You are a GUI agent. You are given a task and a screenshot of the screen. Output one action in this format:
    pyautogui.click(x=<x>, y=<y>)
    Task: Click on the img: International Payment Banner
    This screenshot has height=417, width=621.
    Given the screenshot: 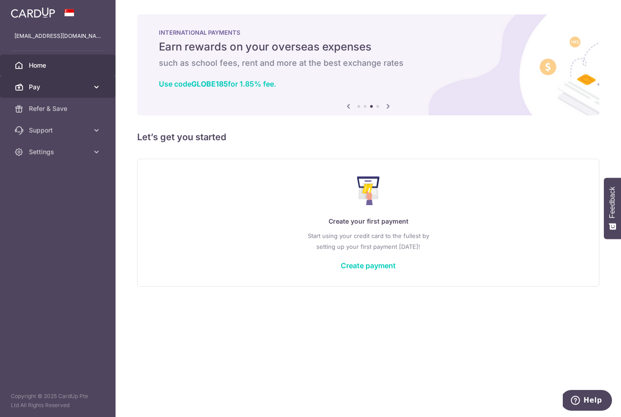 What is the action you would take?
    pyautogui.click(x=368, y=65)
    